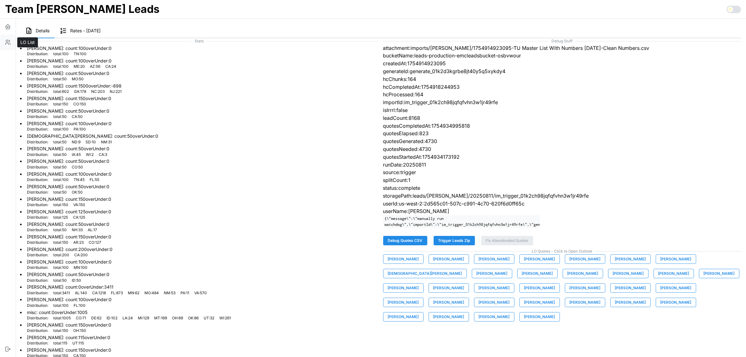 The width and height of the screenshot is (746, 357). What do you see at coordinates (77, 192) in the screenshot?
I see `p: OK : 50` at bounding box center [77, 192].